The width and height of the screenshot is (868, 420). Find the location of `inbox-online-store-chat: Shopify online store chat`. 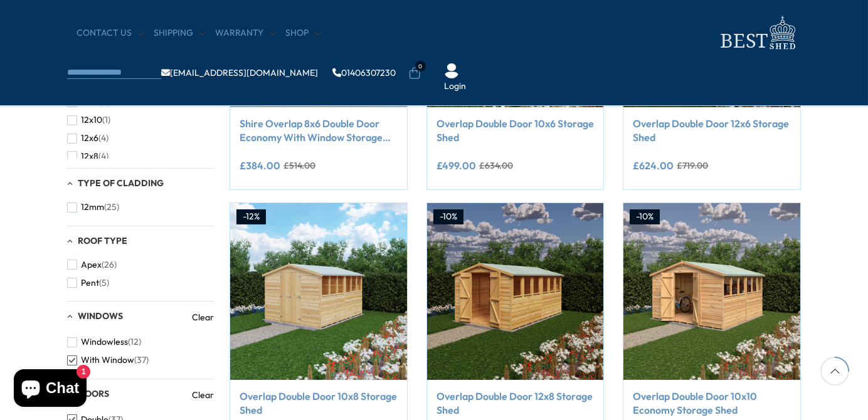

inbox-online-store-chat: Shopify online store chat is located at coordinates (50, 389).